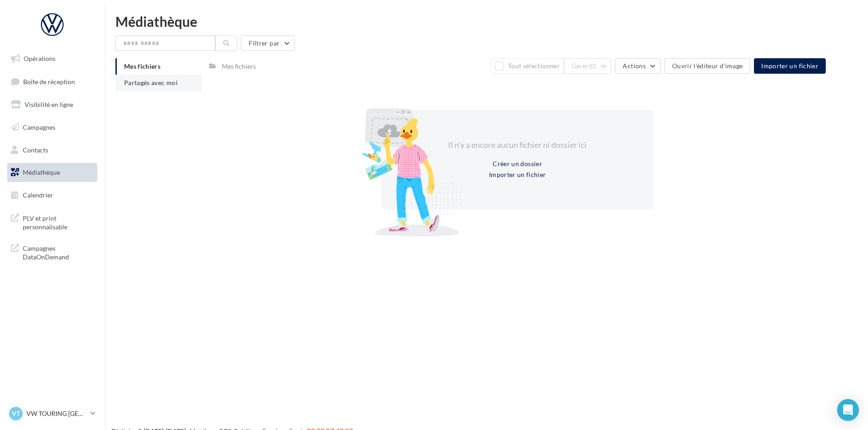 The height and width of the screenshot is (430, 868). I want to click on button: Ouvrir l'éditeur d'image, so click(707, 66).